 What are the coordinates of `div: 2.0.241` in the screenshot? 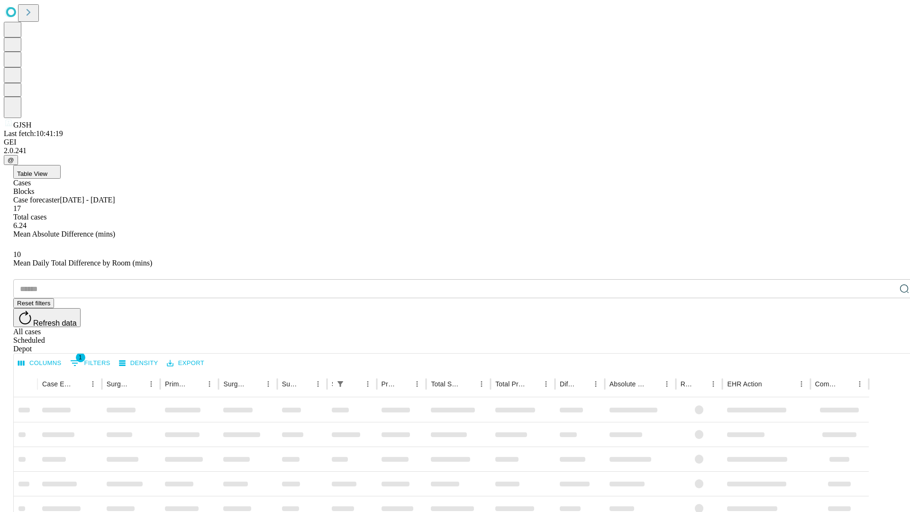 It's located at (455, 151).